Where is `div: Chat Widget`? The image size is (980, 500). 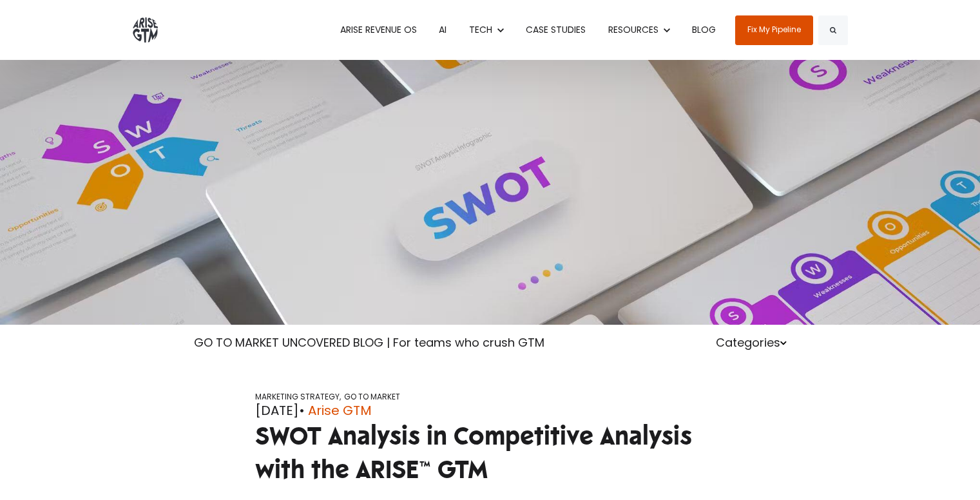
div: Chat Widget is located at coordinates (948, 469).